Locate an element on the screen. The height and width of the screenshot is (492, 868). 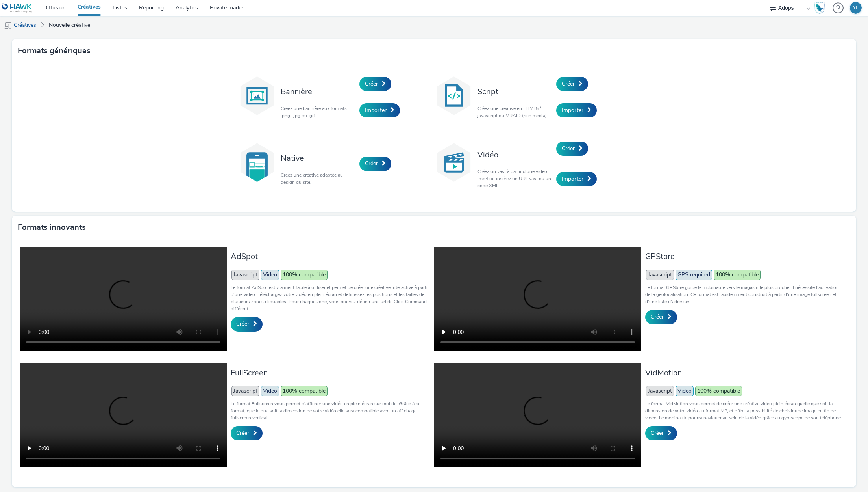
div: YF is located at coordinates (856, 8).